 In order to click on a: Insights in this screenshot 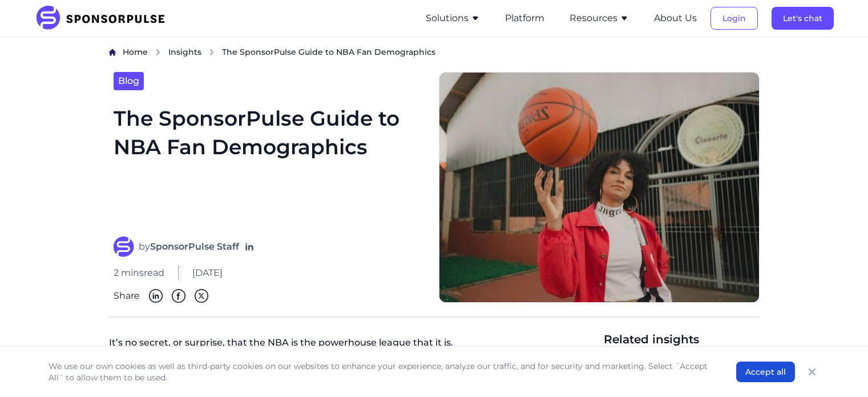, I will do `click(185, 52)`.